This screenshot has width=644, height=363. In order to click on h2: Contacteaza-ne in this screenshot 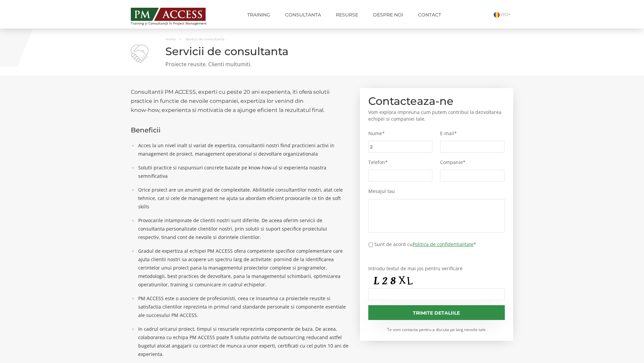, I will do `click(437, 101)`.